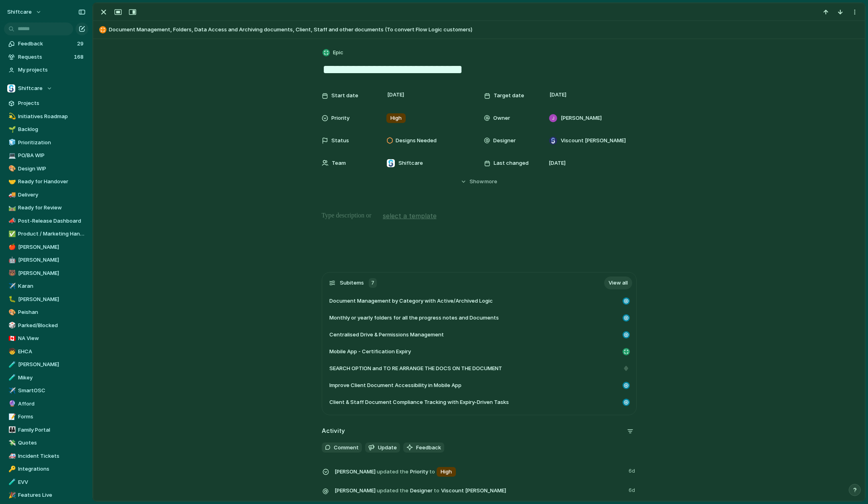 This screenshot has height=504, width=868. Describe the element at coordinates (409, 215) in the screenshot. I see `span: select a template` at that location.